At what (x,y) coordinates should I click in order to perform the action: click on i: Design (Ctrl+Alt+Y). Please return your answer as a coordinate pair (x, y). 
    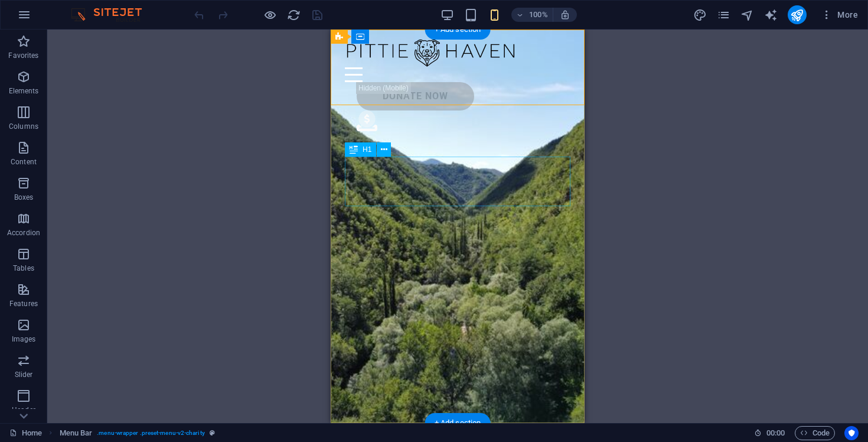
    Looking at the image, I should click on (700, 15).